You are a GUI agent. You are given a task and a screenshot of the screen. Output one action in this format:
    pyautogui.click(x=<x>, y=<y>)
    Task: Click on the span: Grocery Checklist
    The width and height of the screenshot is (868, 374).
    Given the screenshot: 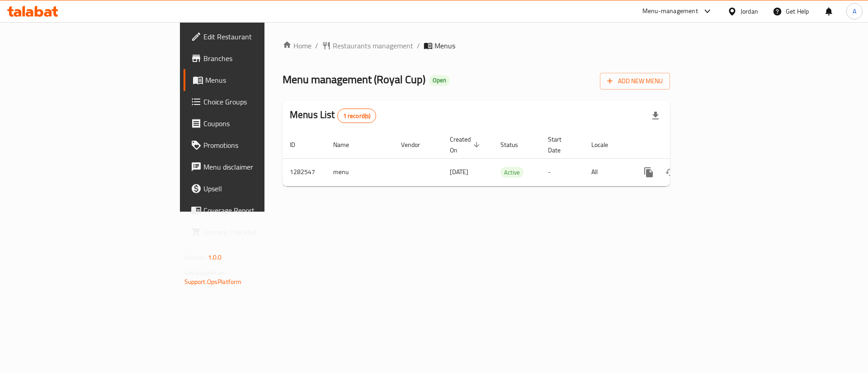 What is the action you would take?
    pyautogui.click(x=261, y=232)
    